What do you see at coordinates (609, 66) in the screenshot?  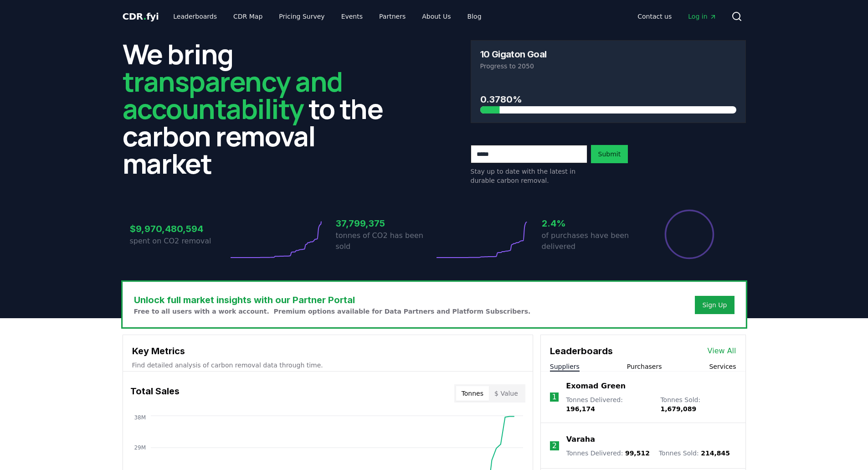 I see `p: Progress to 2050` at bounding box center [609, 66].